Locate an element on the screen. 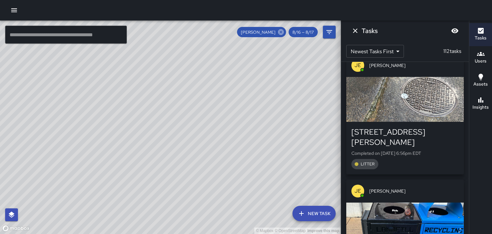  button: Users is located at coordinates (480, 58).